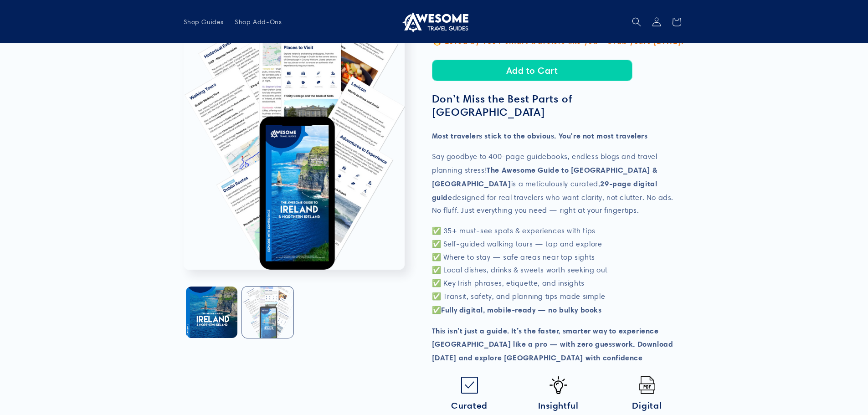  I want to click on strong: Most travelers stick to the obvious. You're not most travelers, so click(540, 136).